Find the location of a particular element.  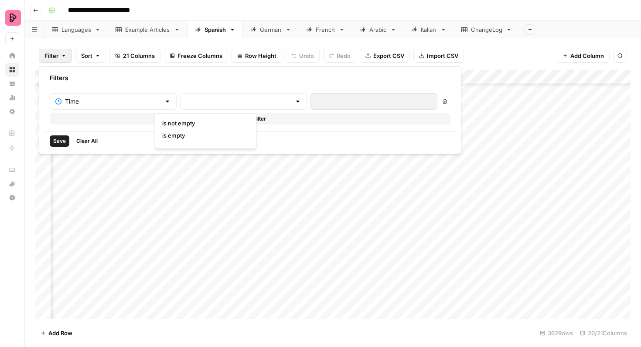

div: Arabic is located at coordinates (378, 30).